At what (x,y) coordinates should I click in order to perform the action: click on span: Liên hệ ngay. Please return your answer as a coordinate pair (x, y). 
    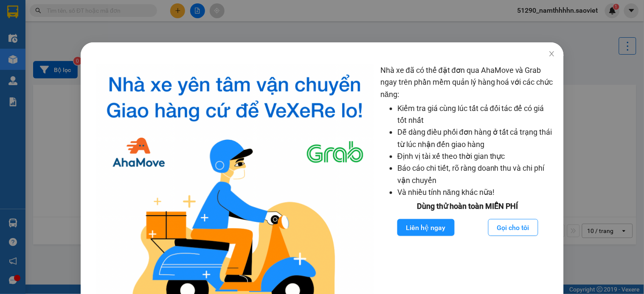
    Looking at the image, I should click on (425, 227).